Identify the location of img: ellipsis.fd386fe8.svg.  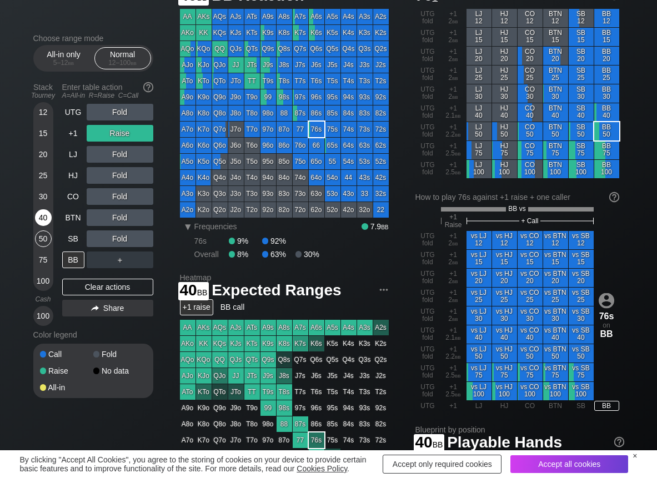
(384, 290).